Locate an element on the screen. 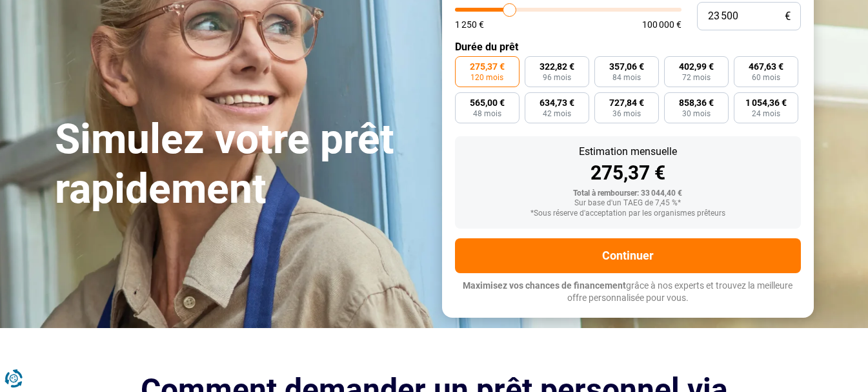 The image size is (868, 392). span: 120 mois is located at coordinates (487, 77).